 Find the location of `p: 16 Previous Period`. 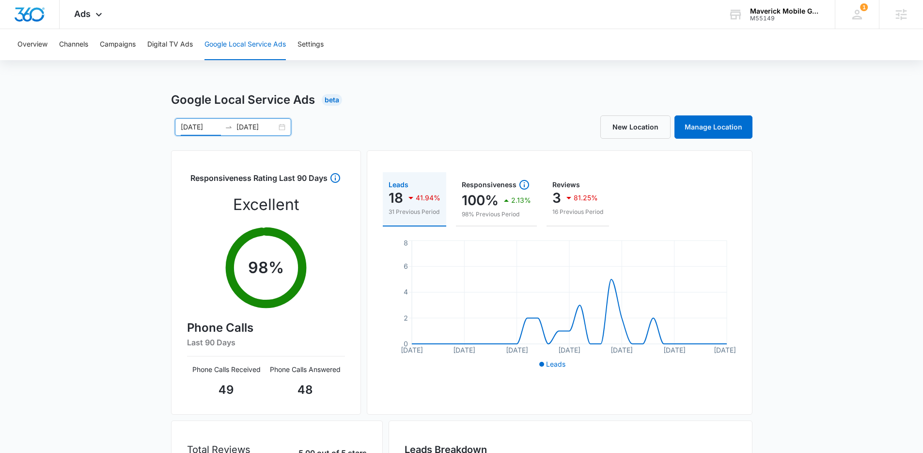

p: 16 Previous Period is located at coordinates (578, 212).